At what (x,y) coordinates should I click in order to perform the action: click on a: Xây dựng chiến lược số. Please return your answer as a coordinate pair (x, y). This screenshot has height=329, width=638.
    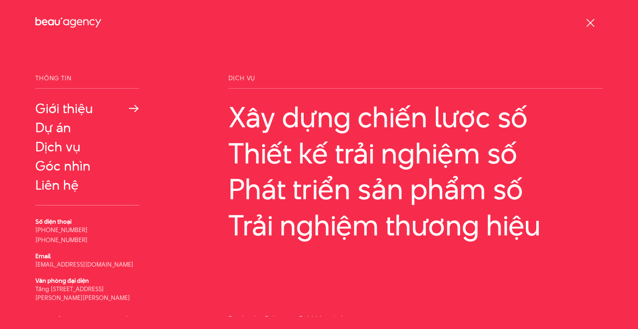
    Looking at the image, I should click on (415, 117).